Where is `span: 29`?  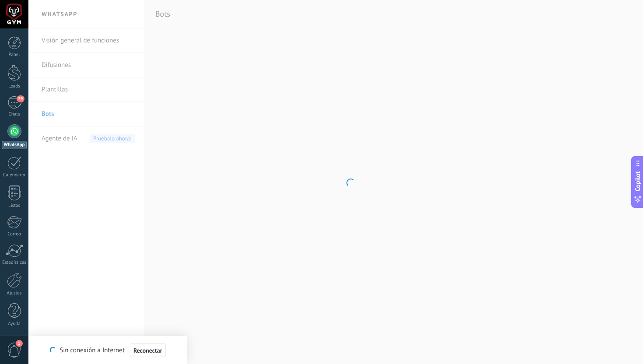 span: 29 is located at coordinates (20, 99).